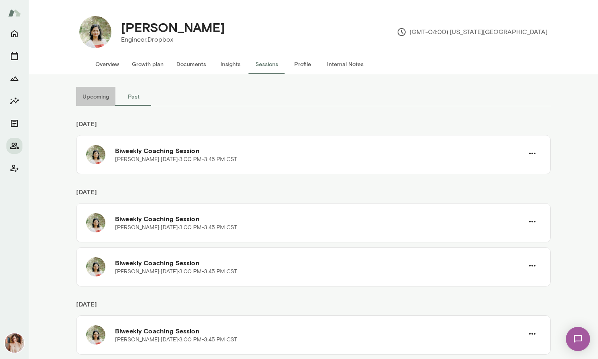 The height and width of the screenshot is (359, 598). What do you see at coordinates (96, 97) in the screenshot?
I see `button: Upcoming` at bounding box center [96, 97].